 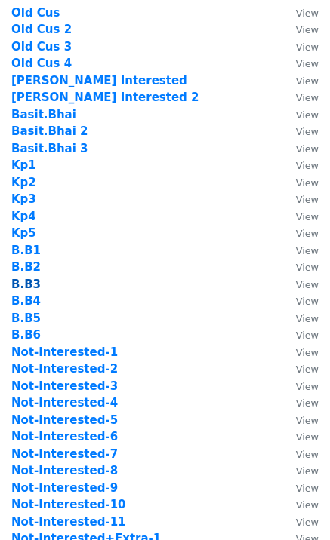 I want to click on a: Basit.Bhai 2, so click(x=50, y=131).